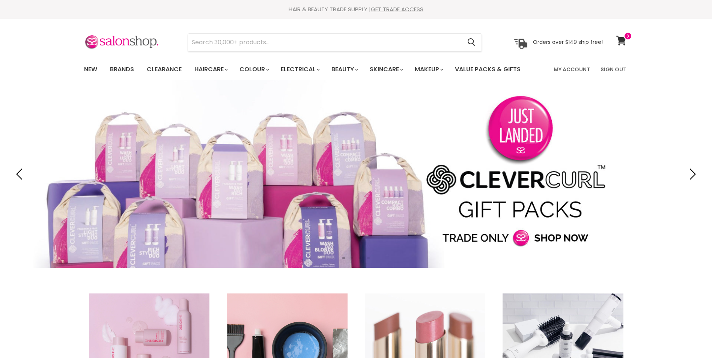  I want to click on a: Makeup, so click(428, 69).